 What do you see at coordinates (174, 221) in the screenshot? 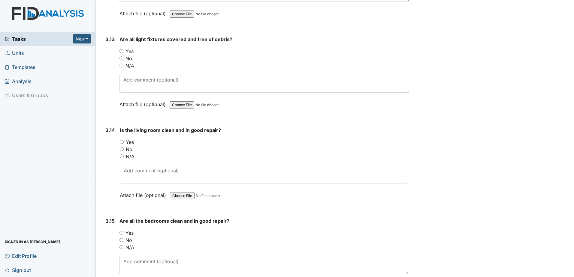
I see `span: Are all the bedrooms clean and in good repair?` at bounding box center [174, 221].